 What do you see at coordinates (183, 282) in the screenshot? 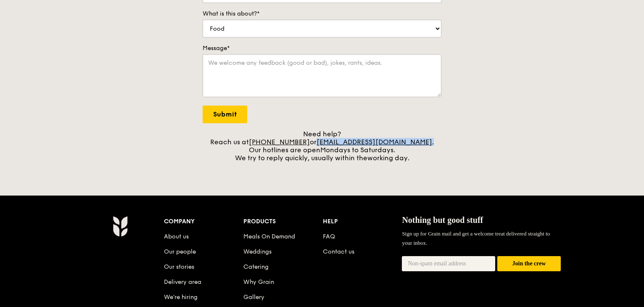
I see `a: Delivery area` at bounding box center [183, 282].